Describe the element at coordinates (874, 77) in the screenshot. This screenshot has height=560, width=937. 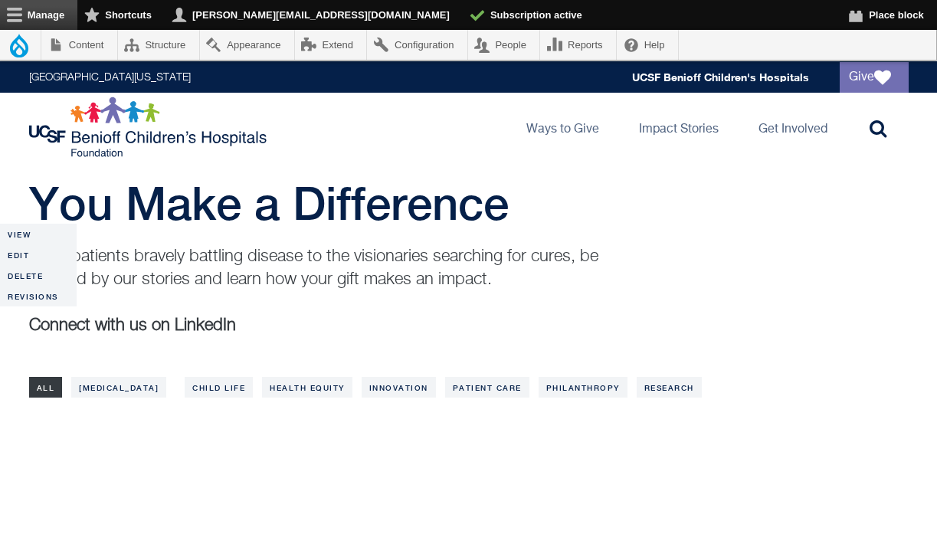
I see `a: Give` at that location.